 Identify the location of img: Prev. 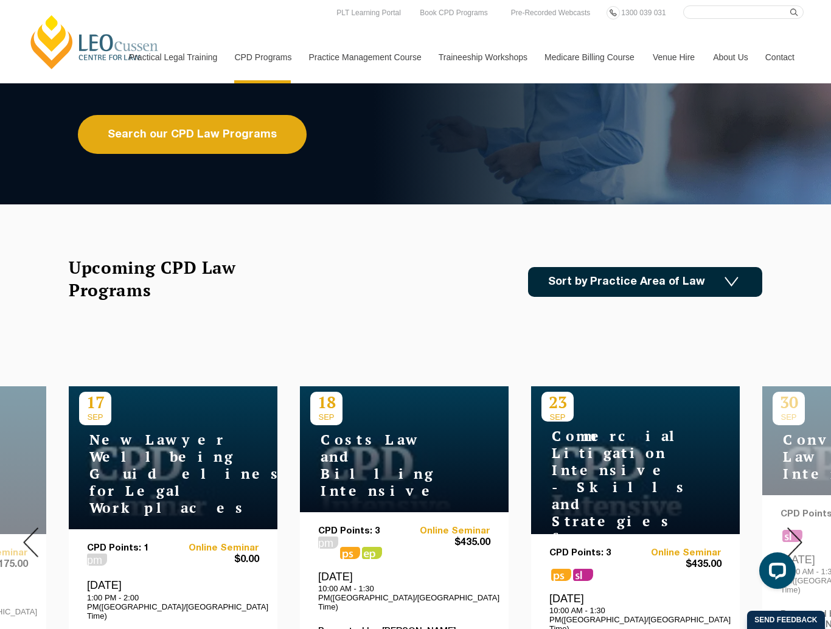
(30, 542).